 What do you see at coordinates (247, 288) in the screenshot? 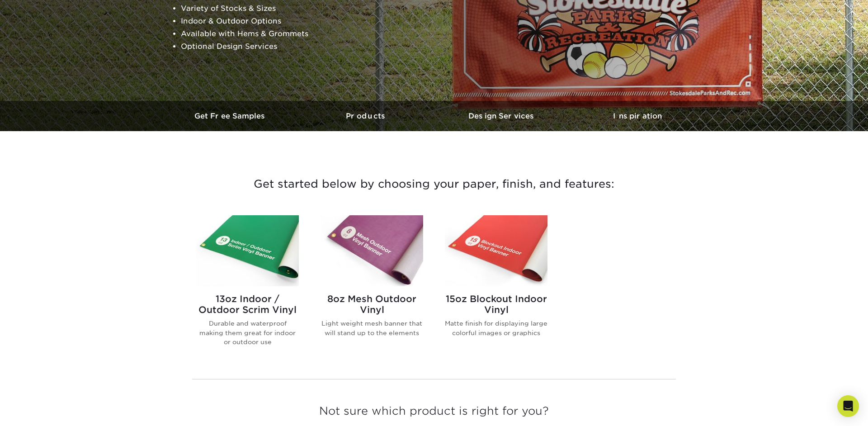
I see `a: 13oz Indoor / Outdoor Scrim Vinyl Banners 13oz Indoor / Outdoor Scrim Vinyl Durable and waterproo...` at bounding box center [247, 288].